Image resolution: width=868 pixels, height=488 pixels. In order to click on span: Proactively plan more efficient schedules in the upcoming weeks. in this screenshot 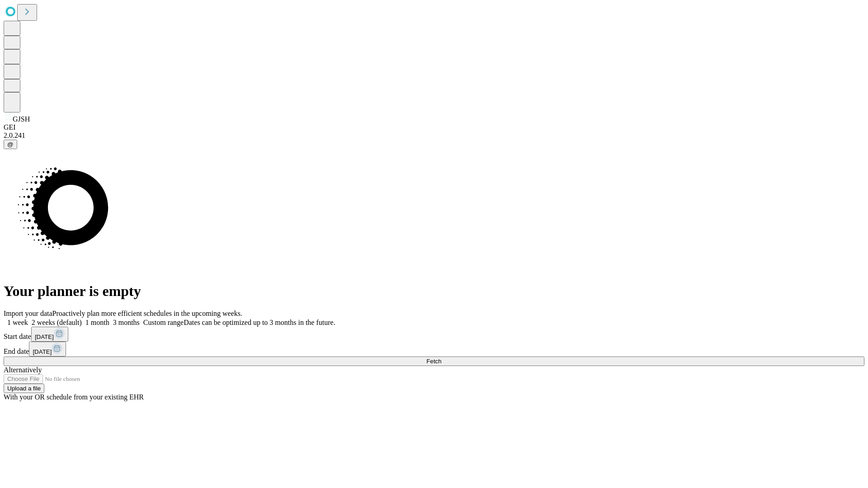, I will do `click(147, 313)`.